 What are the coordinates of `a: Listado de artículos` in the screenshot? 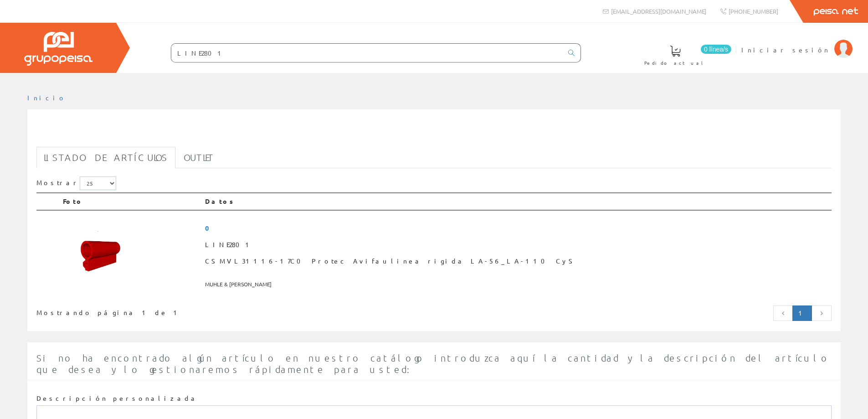 It's located at (106, 157).